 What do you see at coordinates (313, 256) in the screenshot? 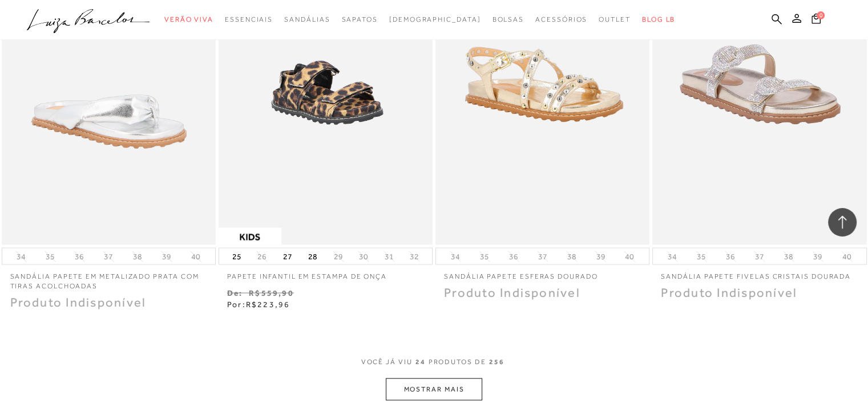
I see `button: 28` at bounding box center [313, 256].